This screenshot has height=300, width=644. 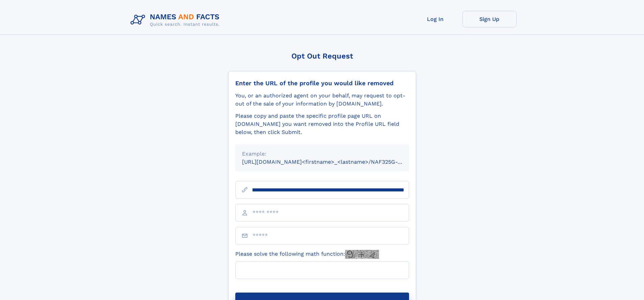 What do you see at coordinates (322, 56) in the screenshot?
I see `div: Opt Out Request` at bounding box center [322, 56].